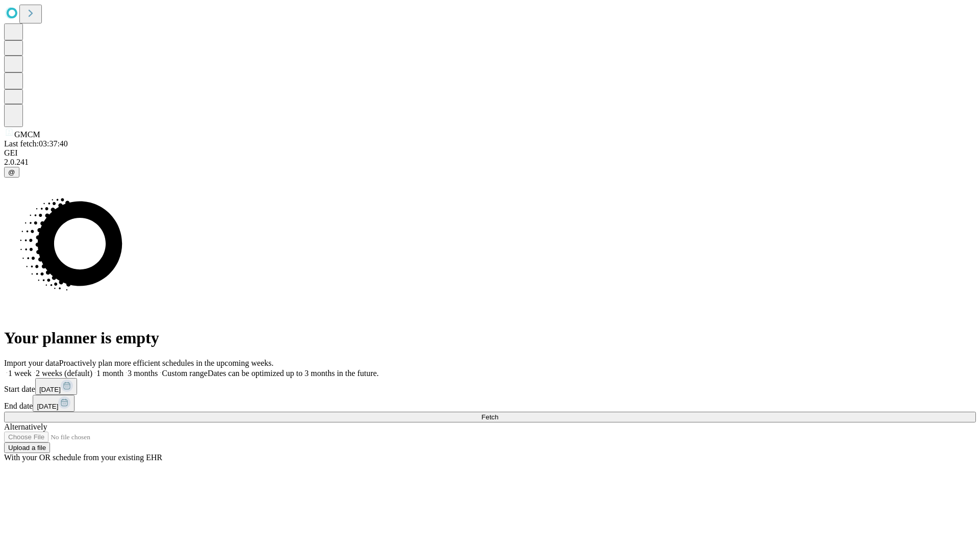 The width and height of the screenshot is (980, 551). Describe the element at coordinates (490, 338) in the screenshot. I see `h1: Your planner is empty` at that location.